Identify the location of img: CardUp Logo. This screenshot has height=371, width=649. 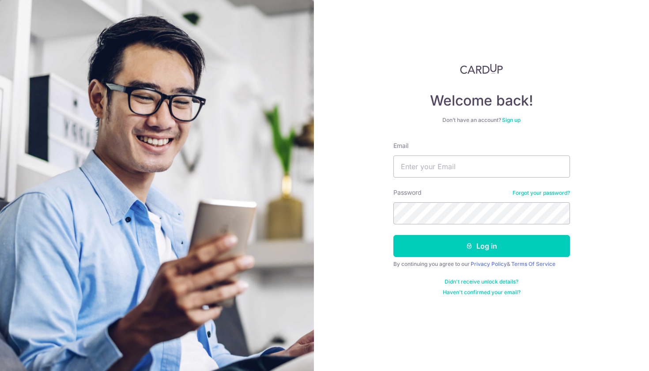
(481, 69).